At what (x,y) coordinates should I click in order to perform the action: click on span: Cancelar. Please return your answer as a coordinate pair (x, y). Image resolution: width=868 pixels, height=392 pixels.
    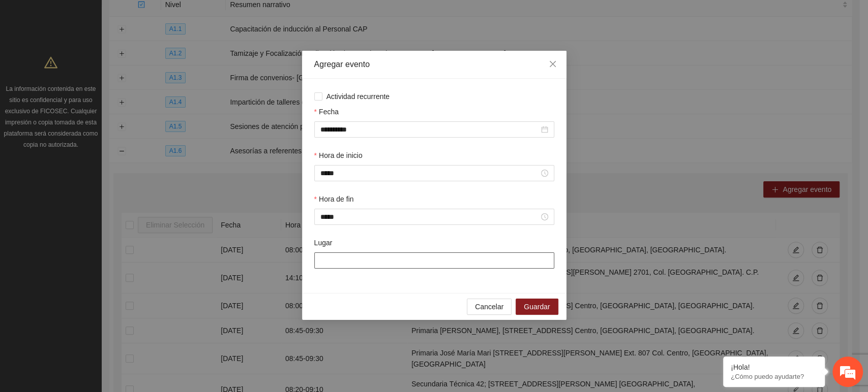
    Looking at the image, I should click on (489, 307).